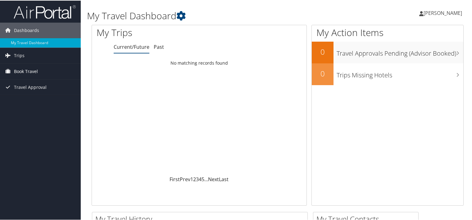 Image resolution: width=472 pixels, height=220 pixels. Describe the element at coordinates (192, 179) in the screenshot. I see `a: 1` at that location.